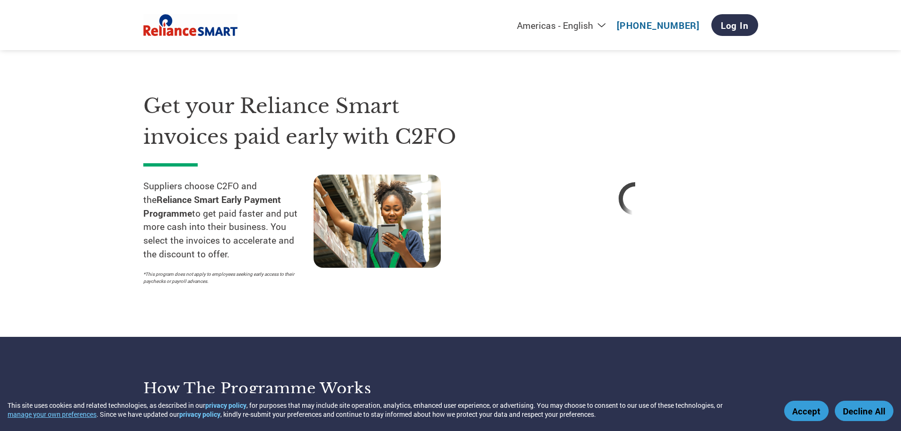  I want to click on div: This site uses cookies and related technologies, as described in our , for purposes that may incl..., so click(389, 410).